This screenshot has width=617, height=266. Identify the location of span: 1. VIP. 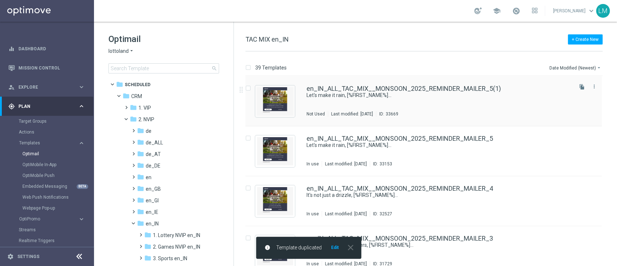
(145, 108).